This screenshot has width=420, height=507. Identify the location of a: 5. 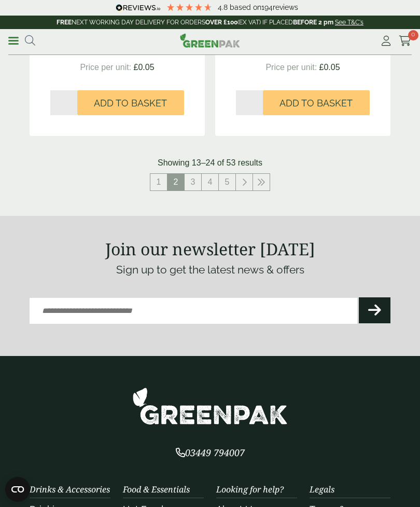
(227, 182).